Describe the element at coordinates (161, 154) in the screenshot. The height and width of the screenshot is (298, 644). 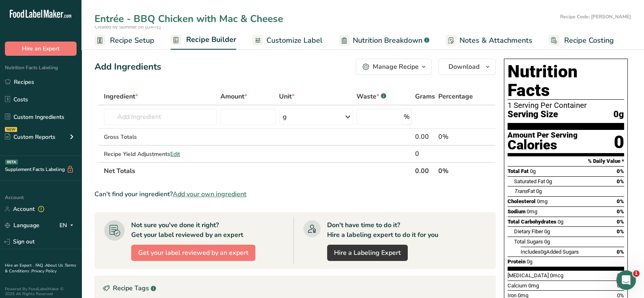
I see `div: Recipe Yield Adjustments` at that location.